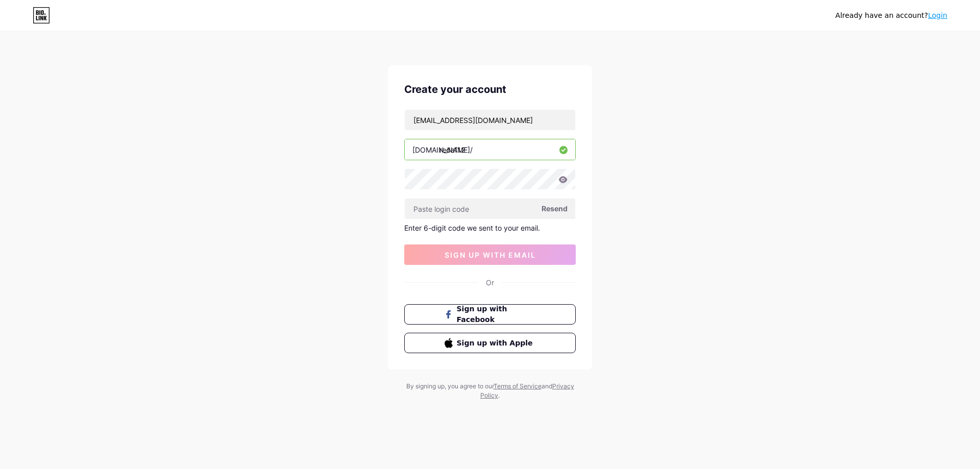 This screenshot has width=980, height=469. Describe the element at coordinates (518, 386) in the screenshot. I see `a: Terms of Service` at that location.